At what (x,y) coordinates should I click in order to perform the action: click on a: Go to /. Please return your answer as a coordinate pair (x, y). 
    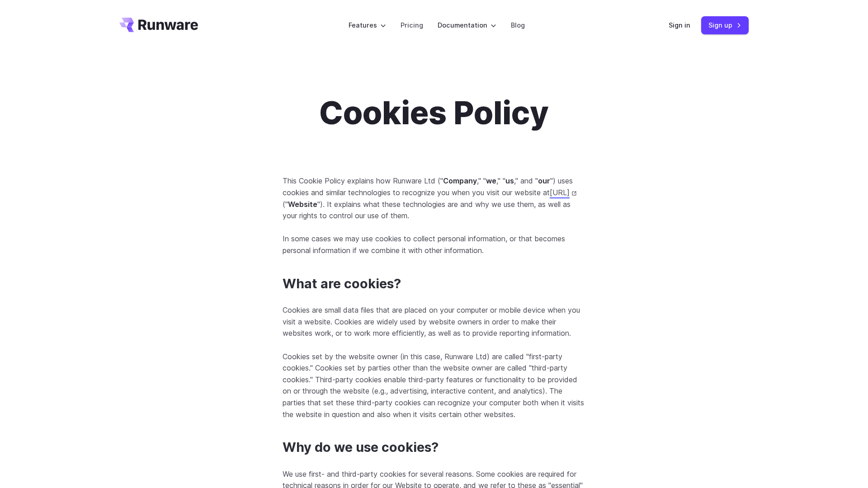
    Looking at the image, I should click on (159, 25).